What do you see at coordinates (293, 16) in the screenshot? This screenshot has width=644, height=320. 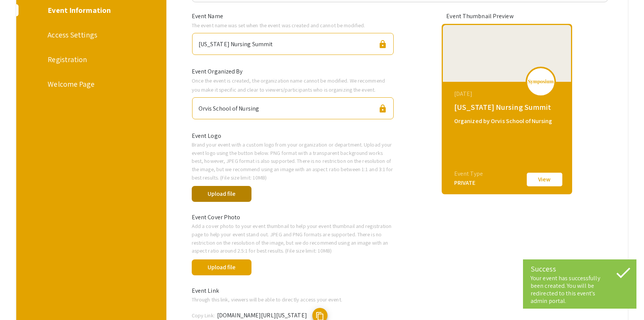 I see `div: Event Name` at bounding box center [293, 16].